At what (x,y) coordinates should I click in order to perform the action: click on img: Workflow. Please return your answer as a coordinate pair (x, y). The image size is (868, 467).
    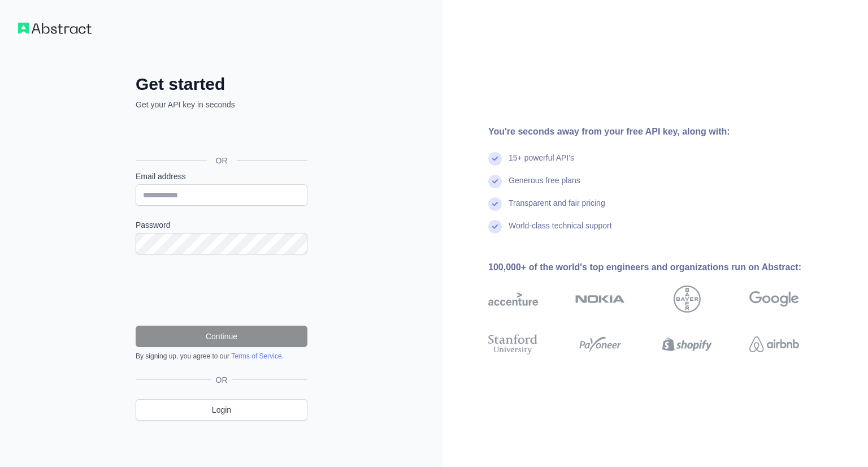
    Looking at the image, I should click on (55, 28).